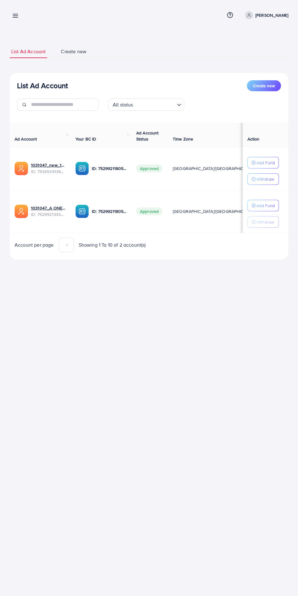  What do you see at coordinates (48, 208) in the screenshot?
I see `a: 1031047_A ONE BEDDING_1753196436598` at bounding box center [48, 208].